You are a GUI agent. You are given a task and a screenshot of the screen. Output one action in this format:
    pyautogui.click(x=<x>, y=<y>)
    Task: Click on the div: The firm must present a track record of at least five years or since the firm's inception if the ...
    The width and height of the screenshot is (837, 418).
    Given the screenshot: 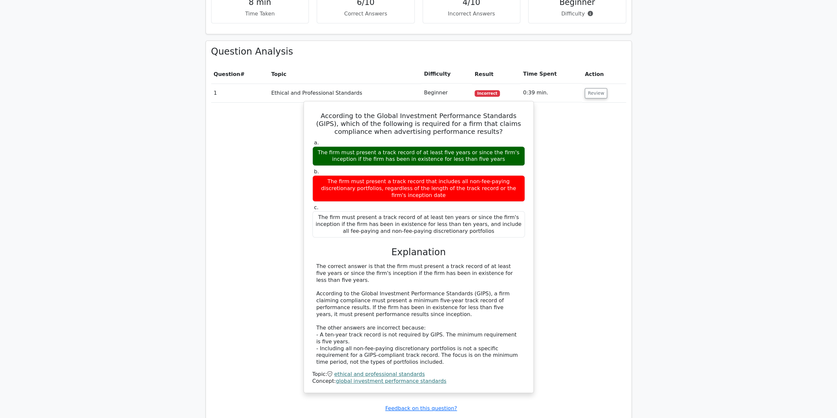 What is the action you would take?
    pyautogui.click(x=419, y=156)
    